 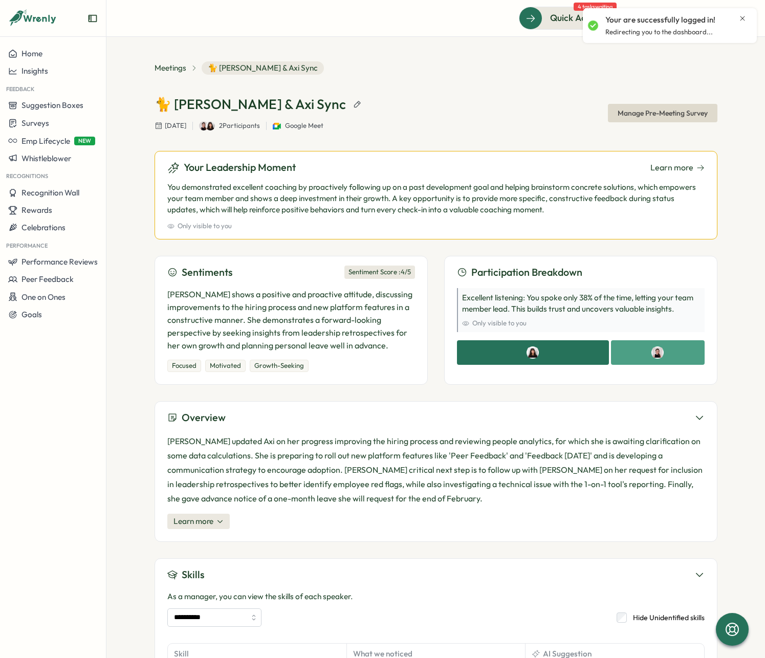 I want to click on span: Recognition Wall, so click(x=50, y=192).